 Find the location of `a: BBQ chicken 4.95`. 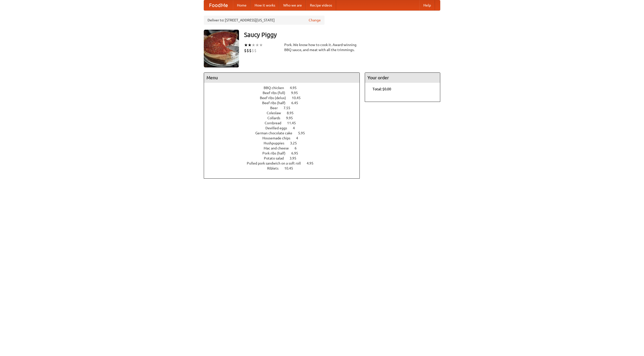

a: BBQ chicken 4.95 is located at coordinates (285, 88).